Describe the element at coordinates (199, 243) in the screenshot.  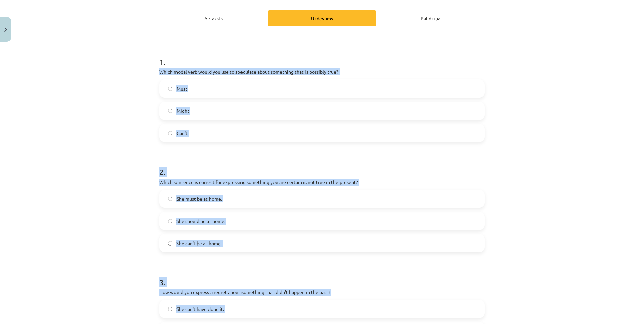
I see `span: She can't be at home.` at that location.